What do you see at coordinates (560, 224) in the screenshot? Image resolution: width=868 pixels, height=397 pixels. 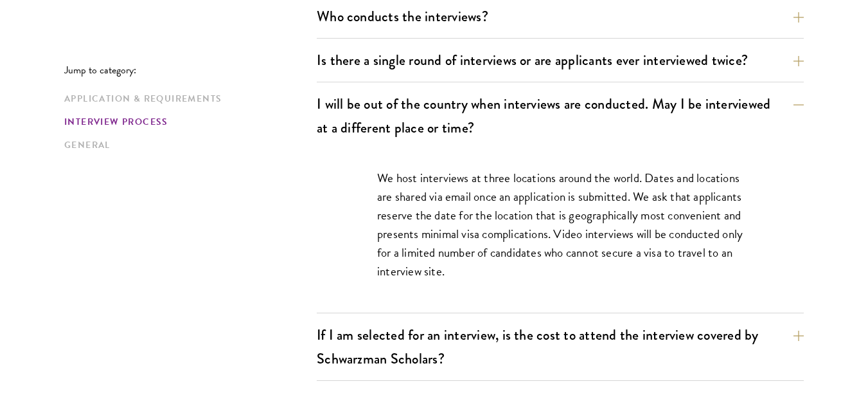 I see `p: We host interviews at three locations around the world. Dates and locations are shared via email ...` at bounding box center [560, 224].